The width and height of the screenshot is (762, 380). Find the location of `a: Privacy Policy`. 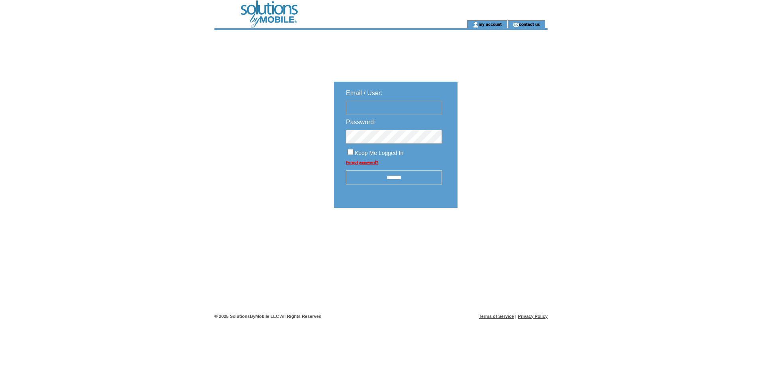

a: Privacy Policy is located at coordinates (533, 317).